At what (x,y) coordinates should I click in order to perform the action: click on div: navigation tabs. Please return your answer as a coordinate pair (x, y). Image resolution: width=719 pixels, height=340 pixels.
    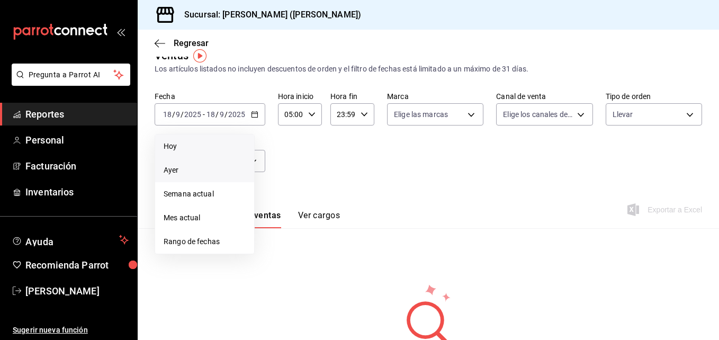
    Looking at the image, I should click on (256, 219).